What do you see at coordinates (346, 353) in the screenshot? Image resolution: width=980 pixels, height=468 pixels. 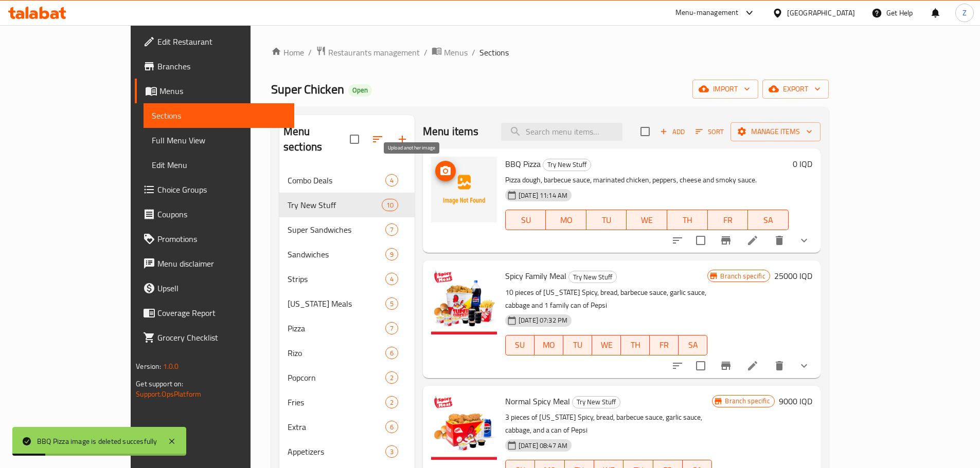 I see `div: Rizo6` at bounding box center [346, 353].